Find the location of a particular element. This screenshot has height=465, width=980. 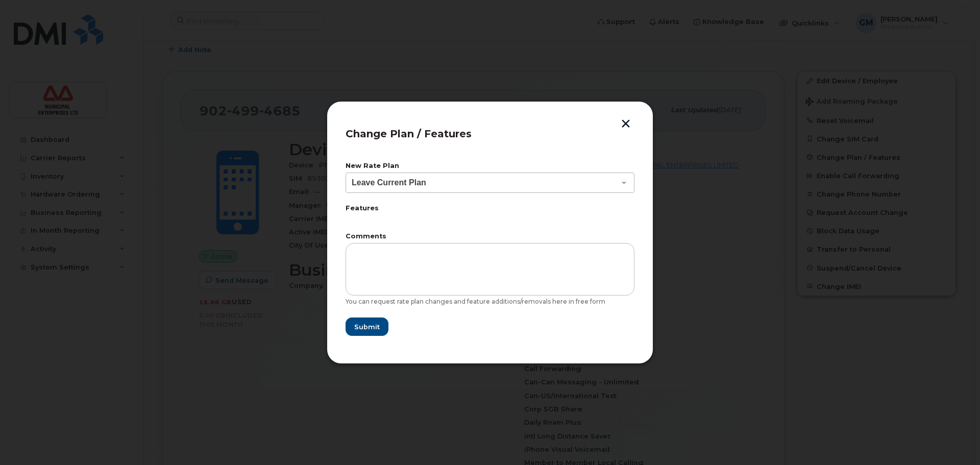

div: You can request rate plan changes and feature additions/removals here in free form is located at coordinates (490, 302).